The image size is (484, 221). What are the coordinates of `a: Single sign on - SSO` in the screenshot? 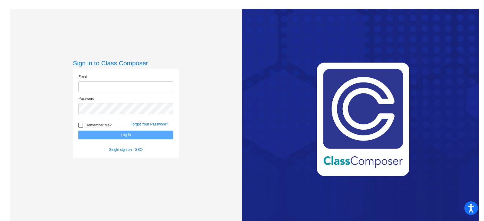 It's located at (125, 150).